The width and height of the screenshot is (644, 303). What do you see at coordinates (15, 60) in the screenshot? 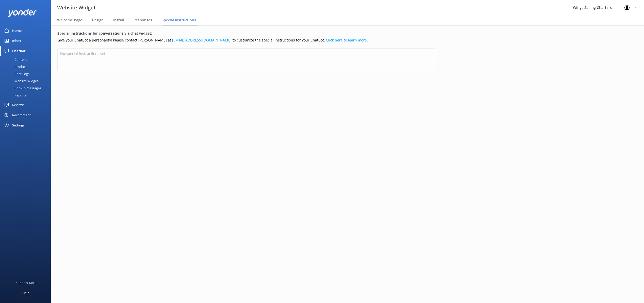
I see `div: Content` at bounding box center [15, 60].